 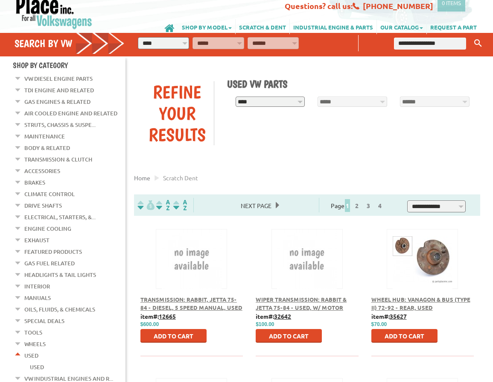 What do you see at coordinates (283, 316) in the screenshot?
I see `u: 32642` at bounding box center [283, 316].